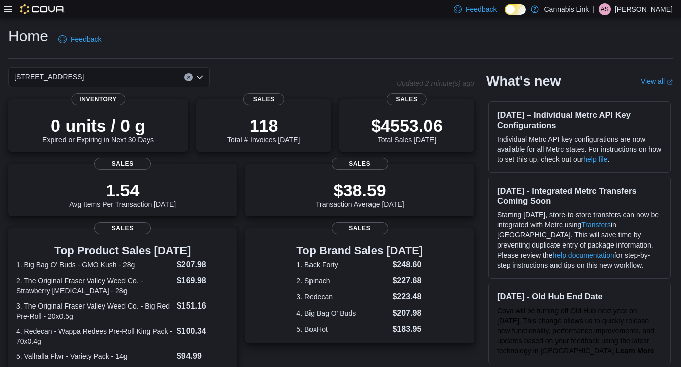  I want to click on h2: What's new, so click(523, 81).